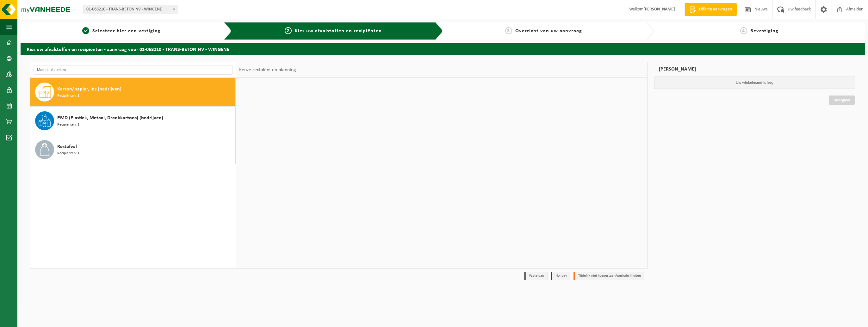 The width and height of the screenshot is (868, 327). What do you see at coordinates (89, 89) in the screenshot?
I see `span: Karton/papier, los (bedrijven)` at bounding box center [89, 89].